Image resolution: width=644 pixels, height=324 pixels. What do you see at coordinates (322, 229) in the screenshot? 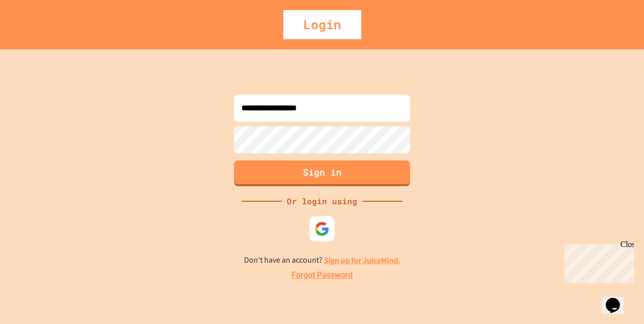
I see `img: google-icon.svg` at bounding box center [322, 229].